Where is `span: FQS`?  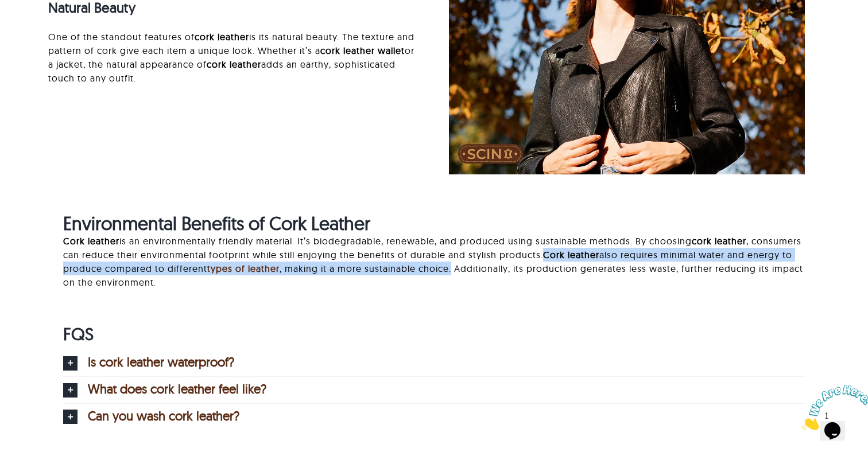 span: FQS is located at coordinates (78, 334).